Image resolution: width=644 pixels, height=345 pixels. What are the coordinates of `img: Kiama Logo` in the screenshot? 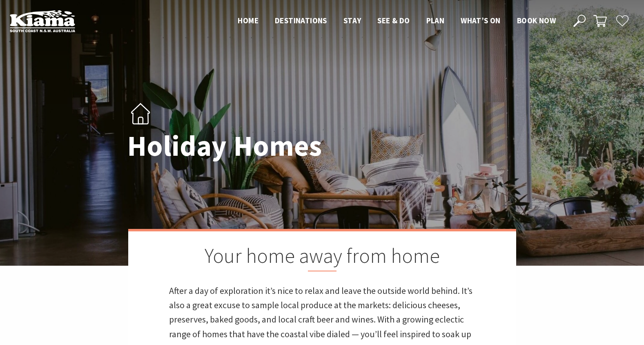 It's located at (42, 21).